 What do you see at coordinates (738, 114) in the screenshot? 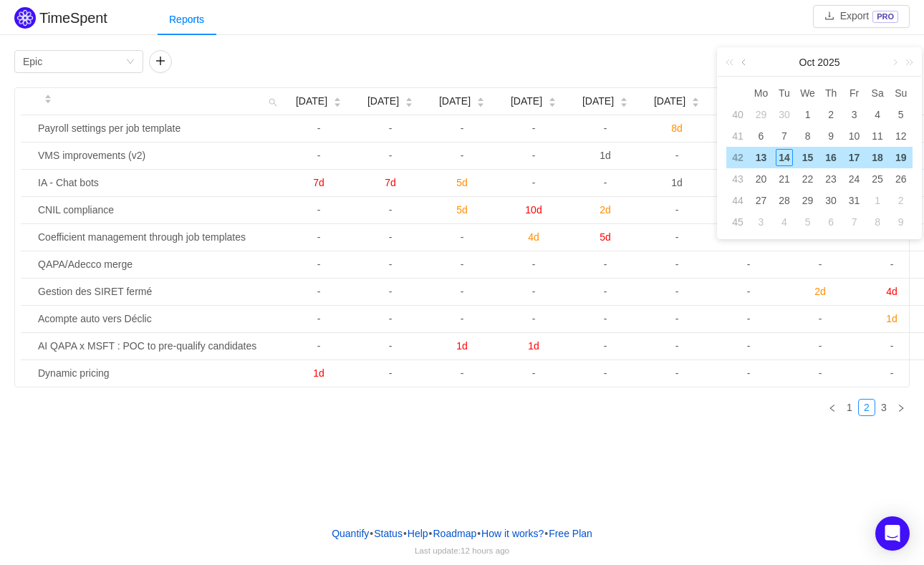
I see `td: 40` at bounding box center [738, 114].